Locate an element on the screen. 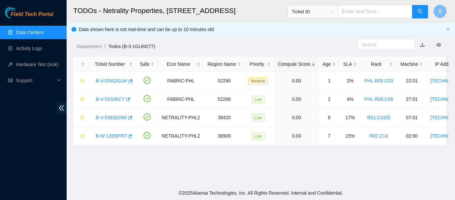 The width and height of the screenshot is (455, 200). a: R02.C14 is located at coordinates (379, 136).